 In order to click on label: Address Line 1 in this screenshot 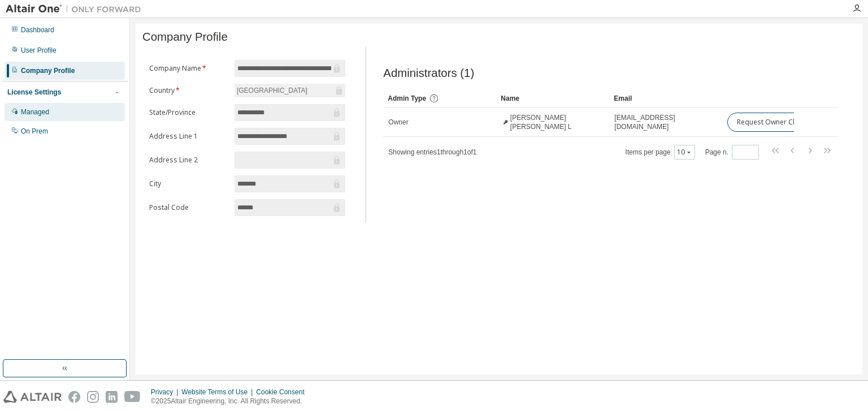, I will do `click(188, 136)`.